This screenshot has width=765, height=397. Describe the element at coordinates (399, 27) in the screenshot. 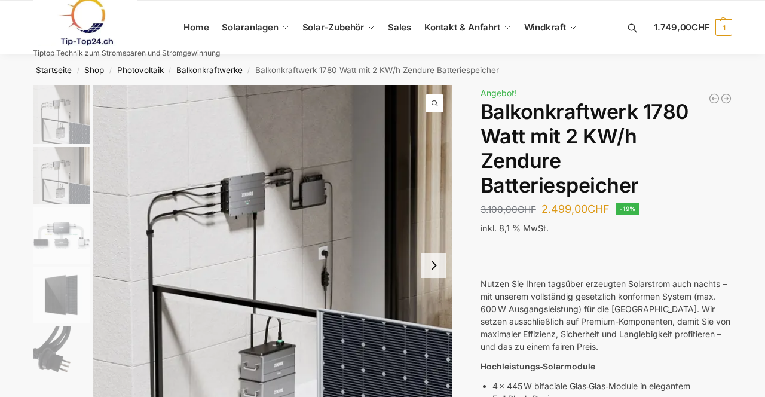

I see `a: Sales` at that location.